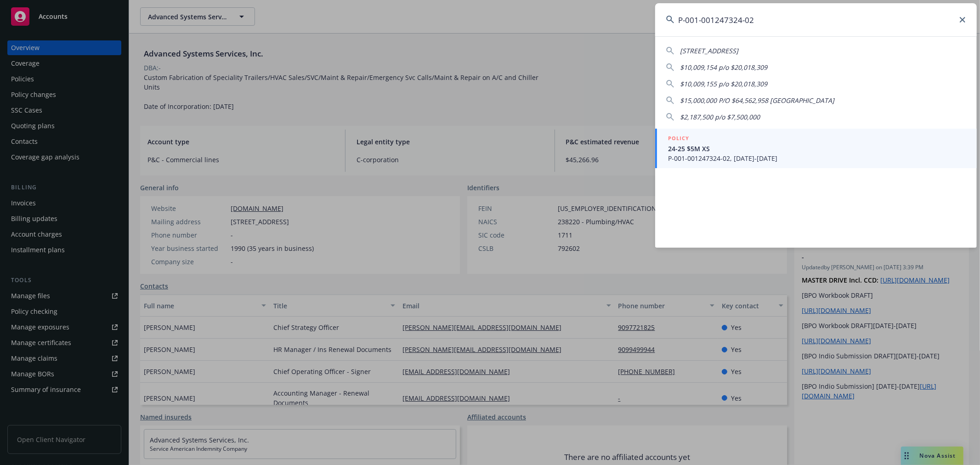 Image resolution: width=980 pixels, height=465 pixels. Describe the element at coordinates (816, 20) in the screenshot. I see `input: Search...` at that location.